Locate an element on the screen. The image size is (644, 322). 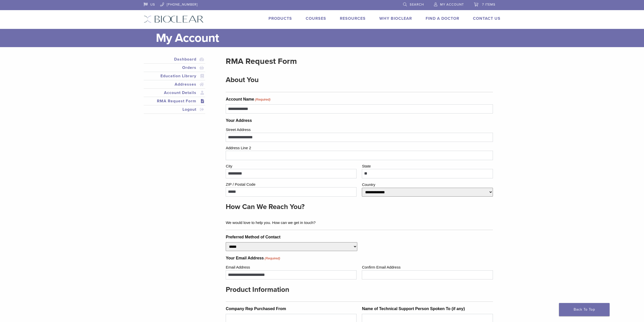
label: Preferred Method of Contact is located at coordinates (253, 237).